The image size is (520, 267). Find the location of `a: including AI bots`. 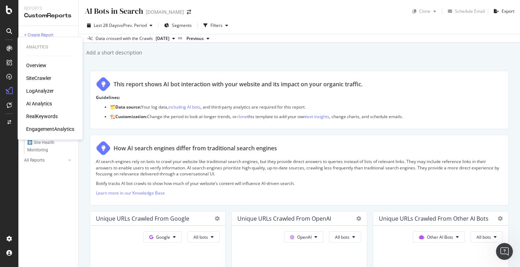

a: including AI bots is located at coordinates (184, 107).